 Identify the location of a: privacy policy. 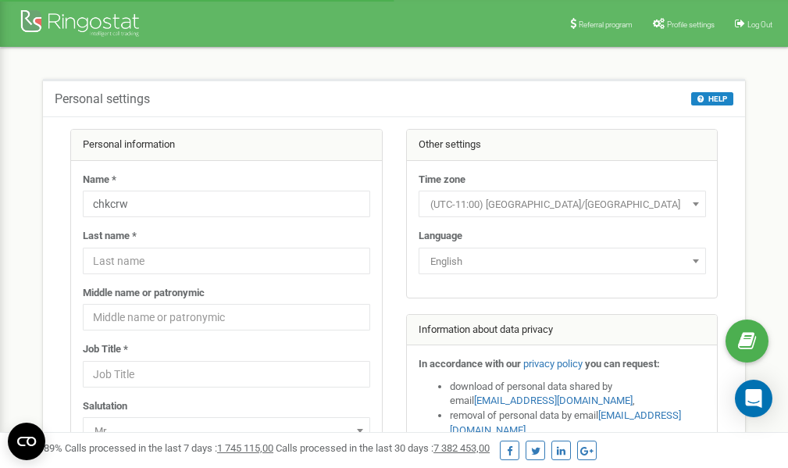
(553, 363).